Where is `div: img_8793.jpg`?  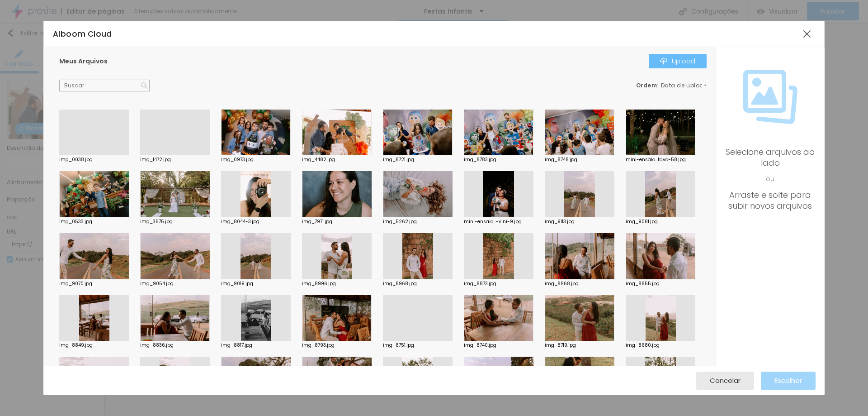
div: img_8793.jpg is located at coordinates (337, 345).